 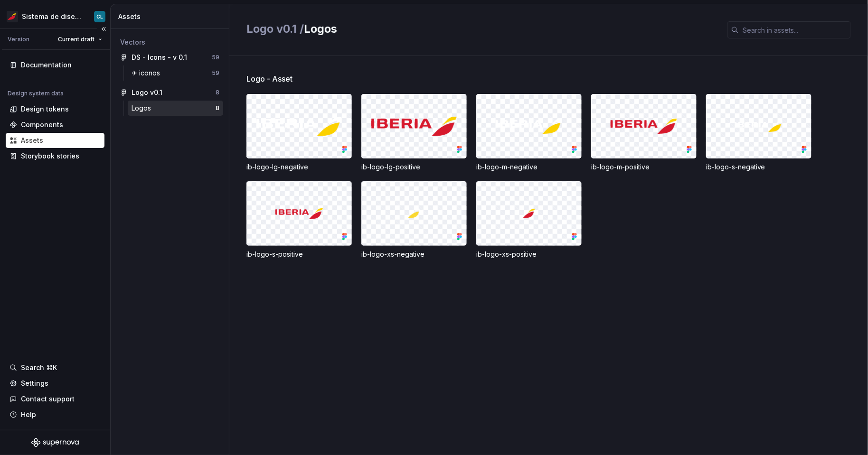 What do you see at coordinates (55, 125) in the screenshot?
I see `a: Components` at bounding box center [55, 125].